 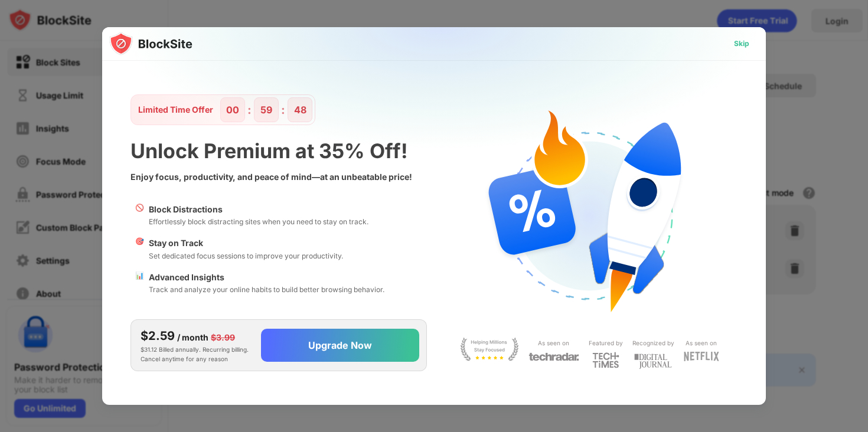 What do you see at coordinates (653, 362) in the screenshot?
I see `img: light-digital-journal.svg` at bounding box center [653, 362].